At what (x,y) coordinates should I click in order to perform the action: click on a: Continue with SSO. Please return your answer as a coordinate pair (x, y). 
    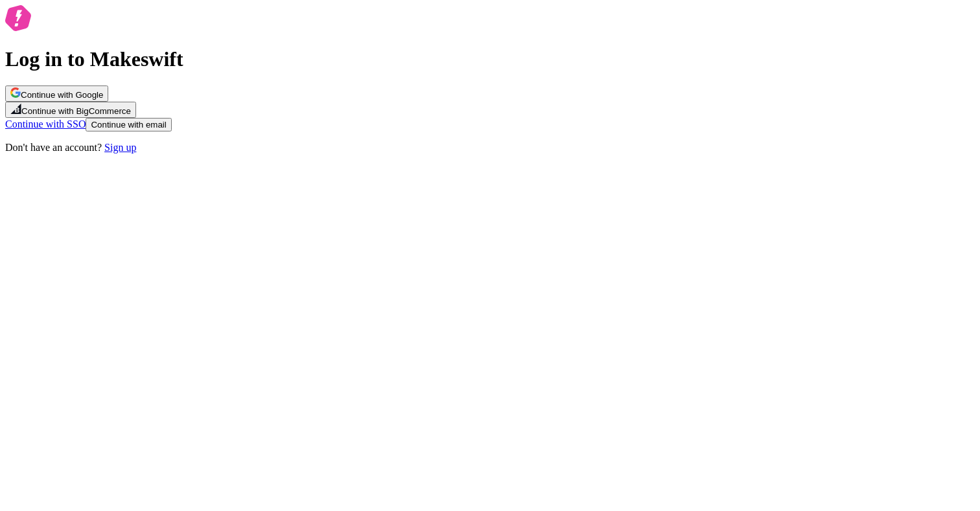
    Looking at the image, I should click on (45, 124).